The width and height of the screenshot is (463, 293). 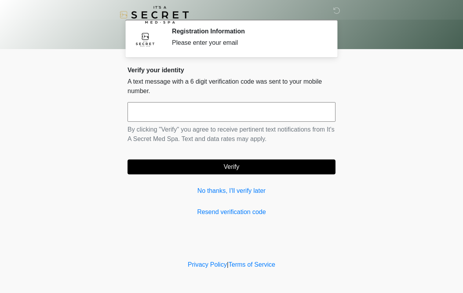 What do you see at coordinates (252, 264) in the screenshot?
I see `a: Terms of Service` at bounding box center [252, 264].